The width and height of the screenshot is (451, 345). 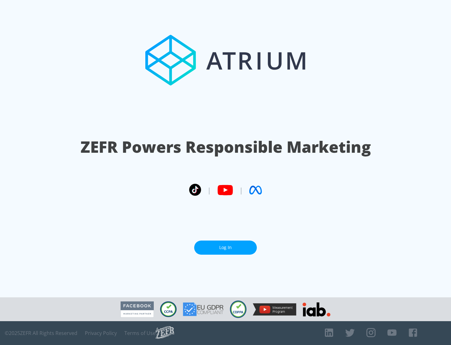 What do you see at coordinates (238, 309) in the screenshot?
I see `img: COPPA Compliant` at bounding box center [238, 309].